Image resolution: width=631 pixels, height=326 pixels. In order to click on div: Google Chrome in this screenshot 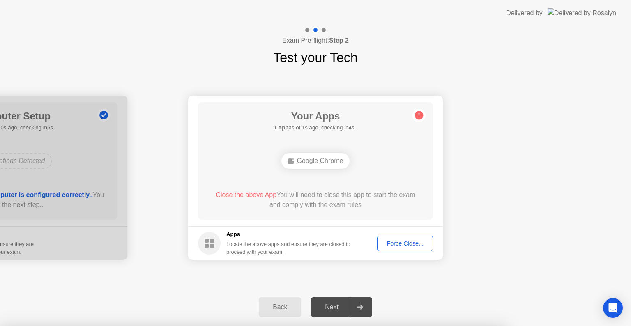, I will do `click(316, 161)`.